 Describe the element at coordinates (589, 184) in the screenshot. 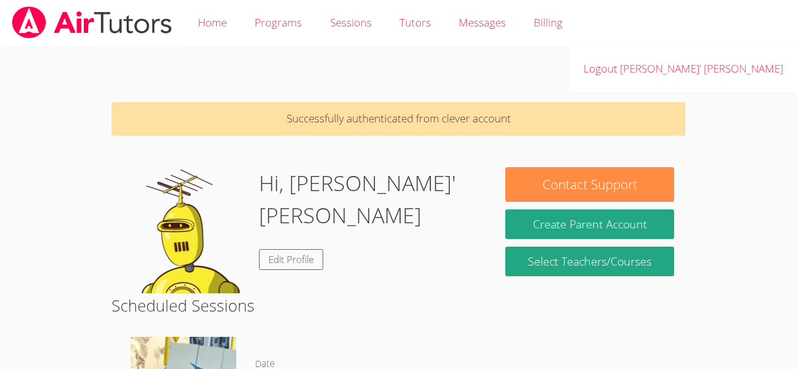

I see `button: Contact Support` at that location.